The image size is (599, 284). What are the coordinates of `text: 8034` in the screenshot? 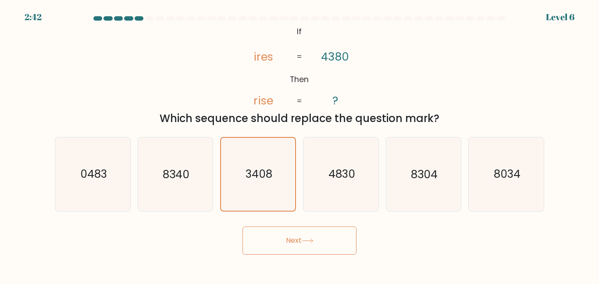 It's located at (507, 174).